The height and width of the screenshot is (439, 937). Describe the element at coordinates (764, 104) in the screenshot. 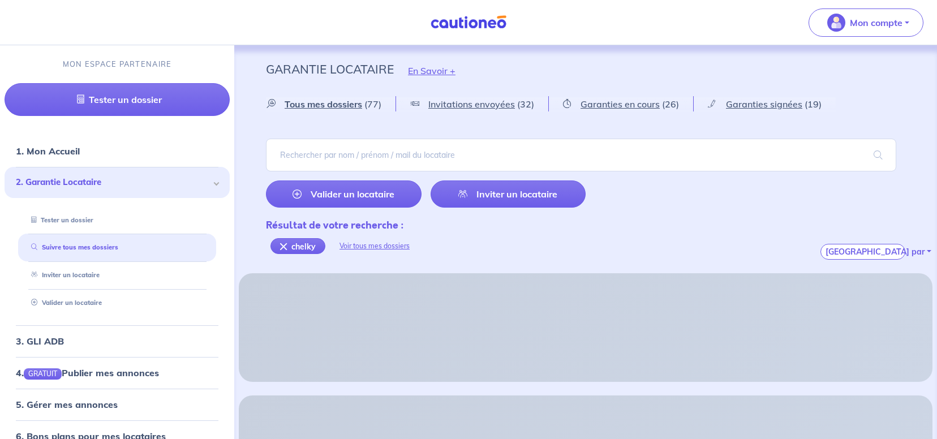

I see `a: Garanties signées(19)` at that location.